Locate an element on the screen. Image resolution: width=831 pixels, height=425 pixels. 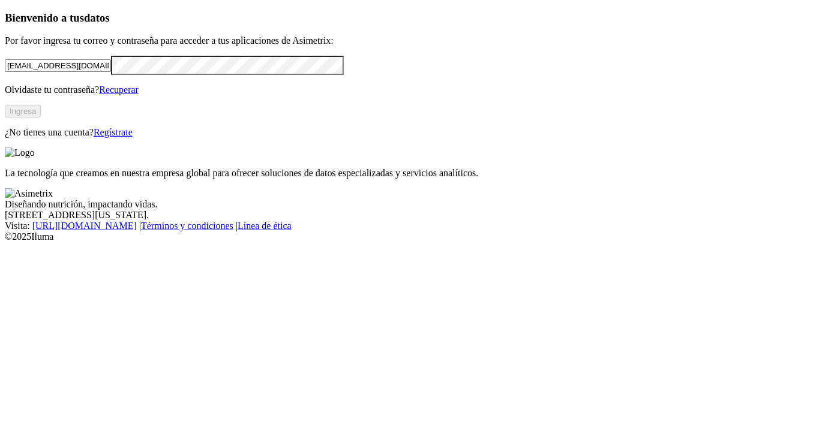
a: Línea de ética is located at coordinates (264, 226).